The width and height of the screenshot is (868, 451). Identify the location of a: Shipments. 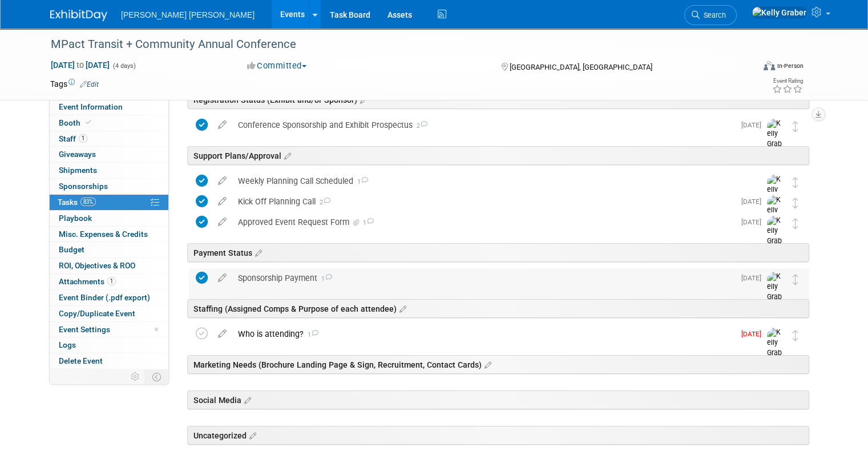
(109, 170).